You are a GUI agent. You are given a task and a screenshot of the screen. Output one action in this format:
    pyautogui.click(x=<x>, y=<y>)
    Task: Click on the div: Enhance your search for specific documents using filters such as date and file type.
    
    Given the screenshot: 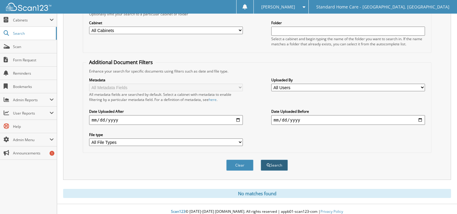 What is the action you would take?
    pyautogui.click(x=257, y=71)
    